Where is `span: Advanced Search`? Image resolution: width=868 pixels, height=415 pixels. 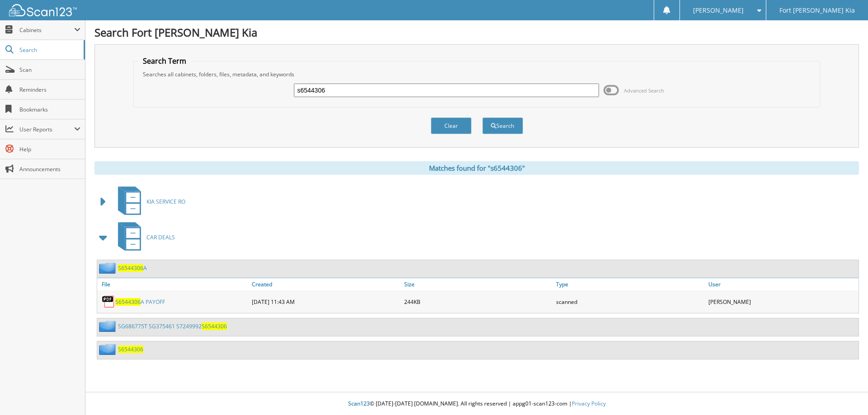
span: Advanced Search is located at coordinates (644, 91).